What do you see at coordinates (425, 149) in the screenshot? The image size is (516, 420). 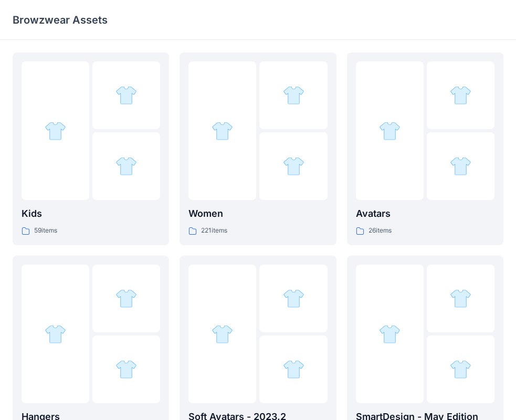 I see `a: folder 1folder 2folder 3Avatars26items` at bounding box center [425, 149].